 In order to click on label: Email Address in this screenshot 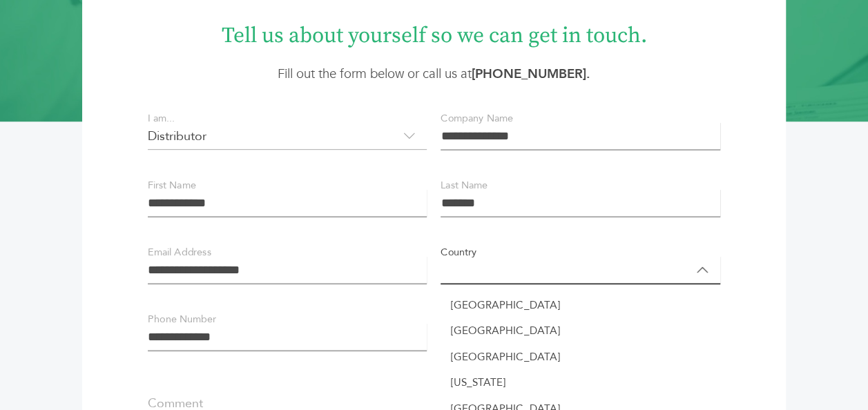, I will do `click(180, 253)`.